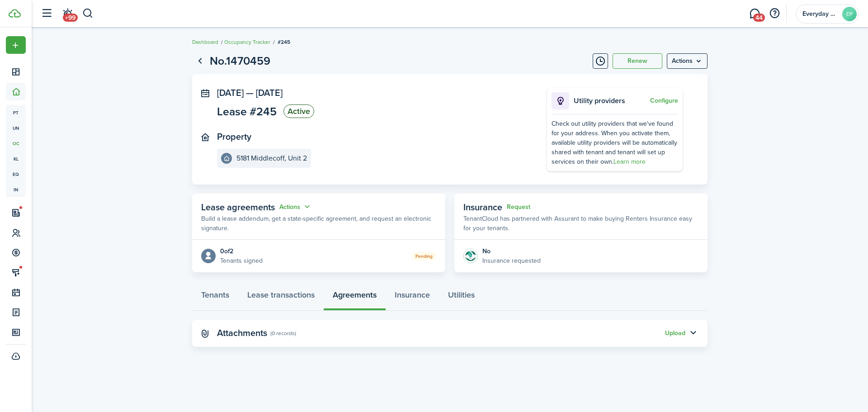 The width and height of the screenshot is (868, 412). Describe the element at coordinates (67, 13) in the screenshot. I see `a: Notifications` at that location.